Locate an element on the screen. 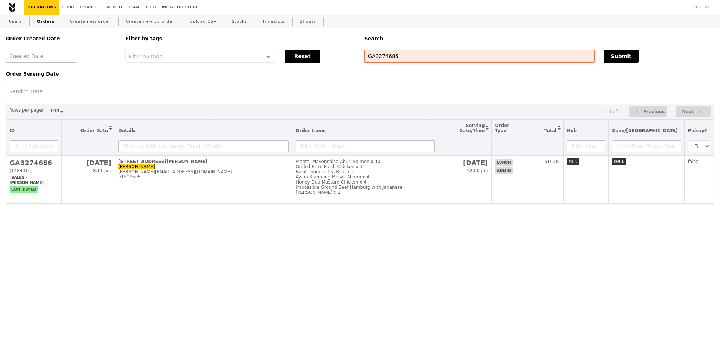  label: Rows per page: is located at coordinates (26, 110).